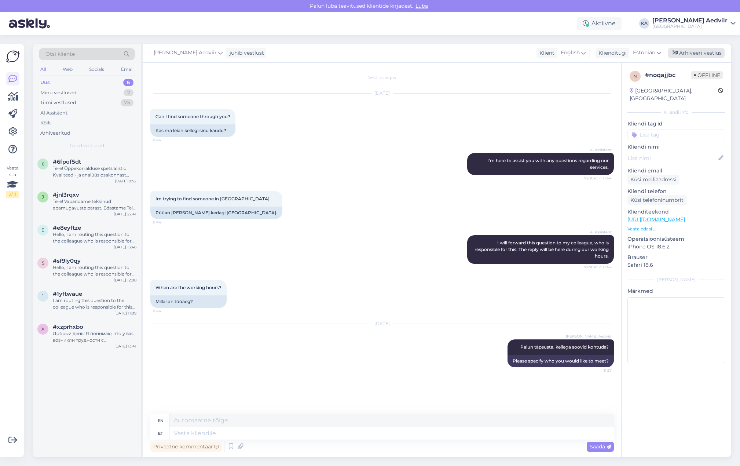  What do you see at coordinates (96, 69) in the screenshot?
I see `div: Socials` at bounding box center [96, 69].